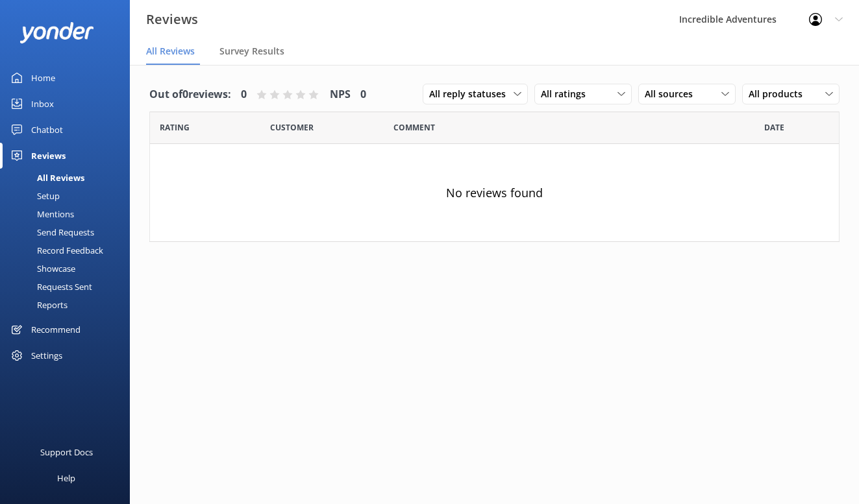 The width and height of the screenshot is (859, 504). I want to click on span: Question, so click(414, 127).